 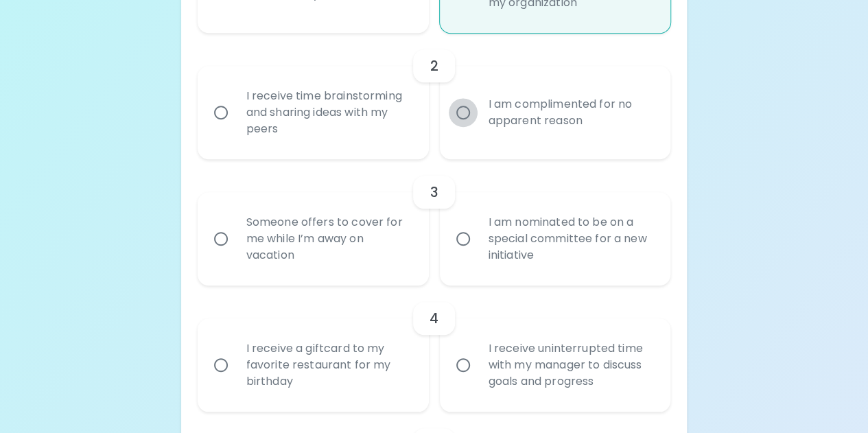 I want to click on div: I receive a giftcard to my favorite restaurant for my birthday, so click(x=328, y=365).